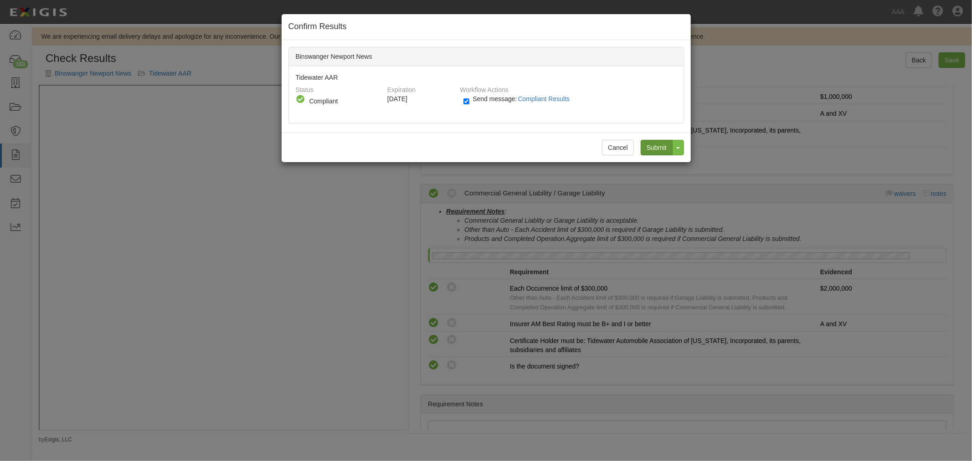  Describe the element at coordinates (466, 101) in the screenshot. I see `input: Send message:Compliant Results` at that location.